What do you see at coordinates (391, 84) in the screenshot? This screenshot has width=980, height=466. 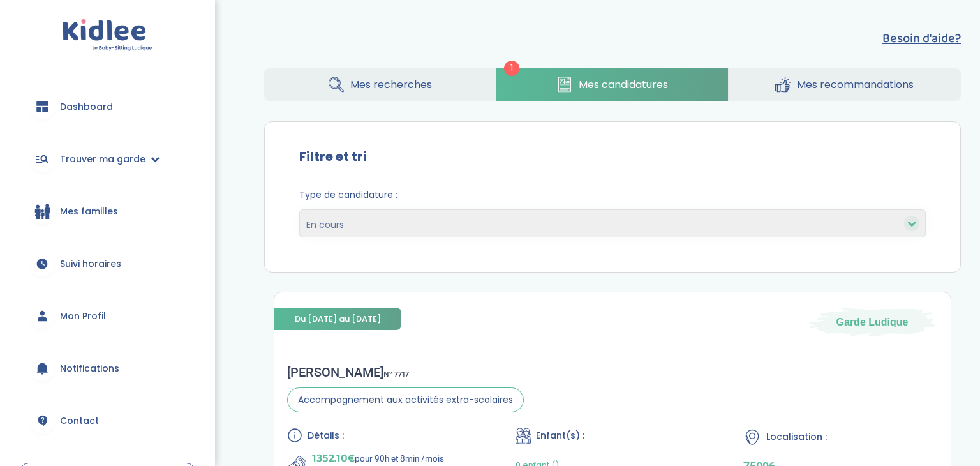 I see `span: Mes recherches` at bounding box center [391, 84].